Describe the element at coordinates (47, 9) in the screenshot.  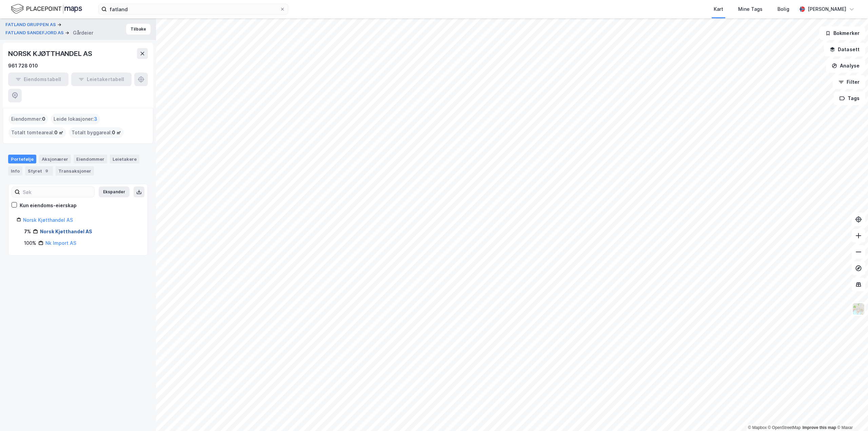
I see `img: logo.f888ab2527a4732fd821a326f86c7f29.svg` at that location.